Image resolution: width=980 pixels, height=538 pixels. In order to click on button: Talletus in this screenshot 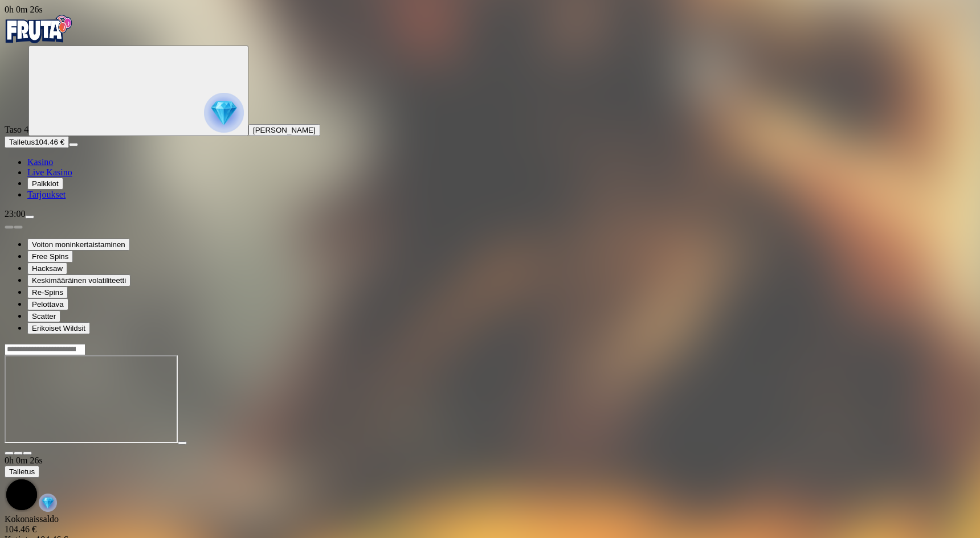, I will do `click(22, 471)`.